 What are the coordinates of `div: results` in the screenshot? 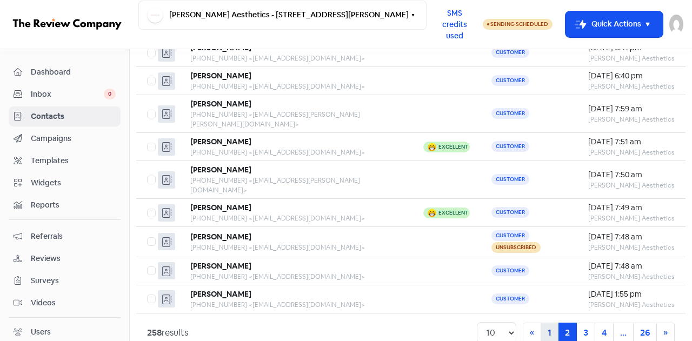 It's located at (168, 333).